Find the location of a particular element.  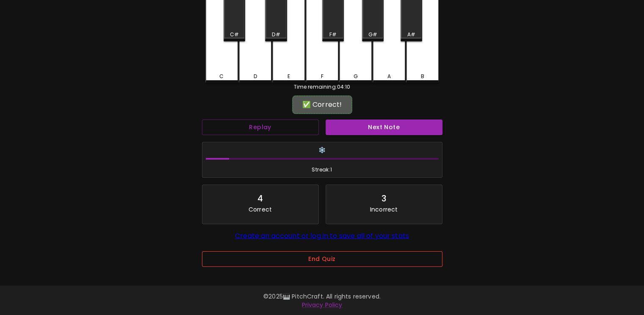

p: Correct is located at coordinates (260, 210).